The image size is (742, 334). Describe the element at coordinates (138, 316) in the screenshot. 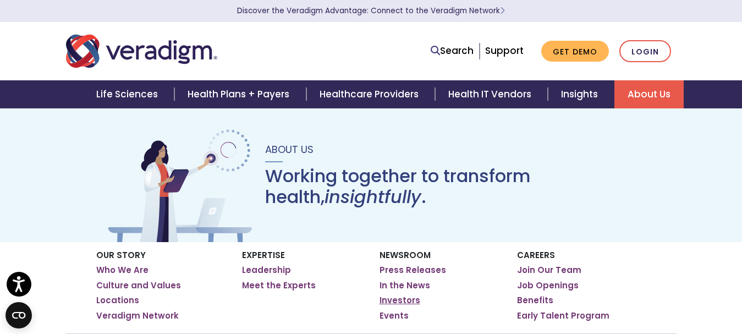

I see `a: Veradigm Network` at that location.